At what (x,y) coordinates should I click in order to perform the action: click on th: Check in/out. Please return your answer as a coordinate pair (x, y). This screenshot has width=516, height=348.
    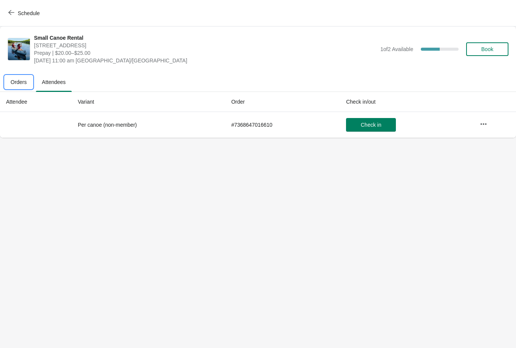
    Looking at the image, I should click on (407, 102).